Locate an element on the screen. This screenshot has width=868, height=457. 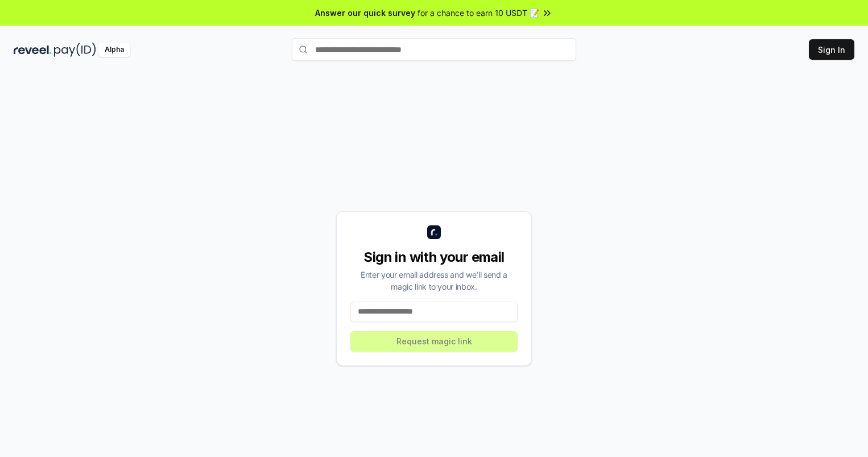
img: pay_id is located at coordinates (75, 49).